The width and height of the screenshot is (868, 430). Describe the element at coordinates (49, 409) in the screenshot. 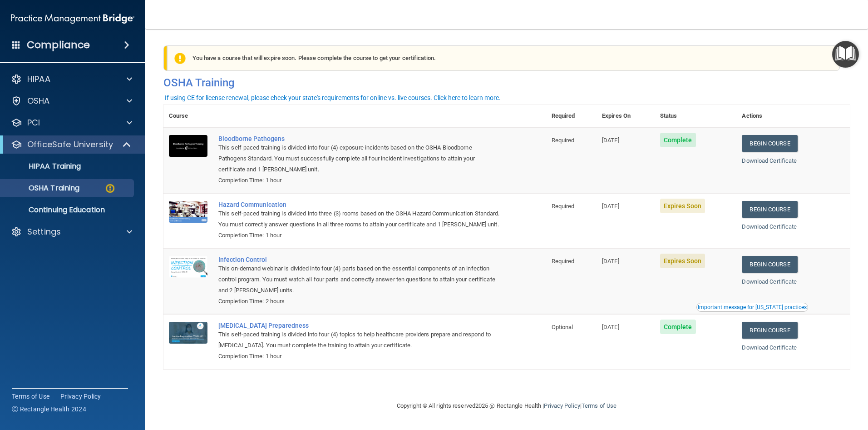

I see `span: Ⓒ Rectangle Health 2024` at that location.